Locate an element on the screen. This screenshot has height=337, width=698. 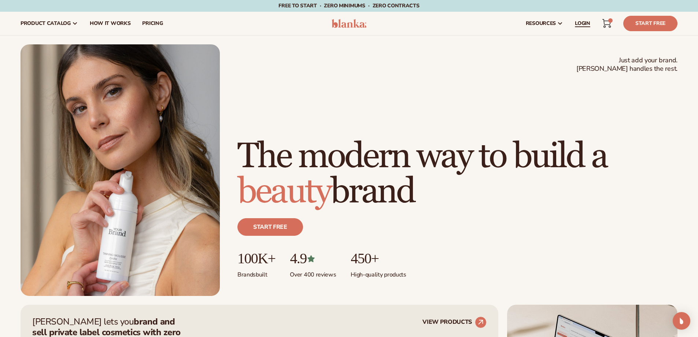
span: product catalog is located at coordinates (45, 23).